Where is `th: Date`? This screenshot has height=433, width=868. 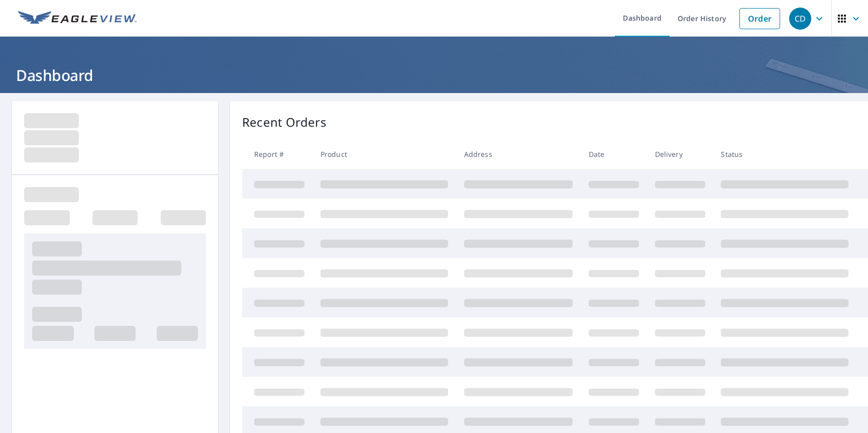 th: Date is located at coordinates (614, 154).